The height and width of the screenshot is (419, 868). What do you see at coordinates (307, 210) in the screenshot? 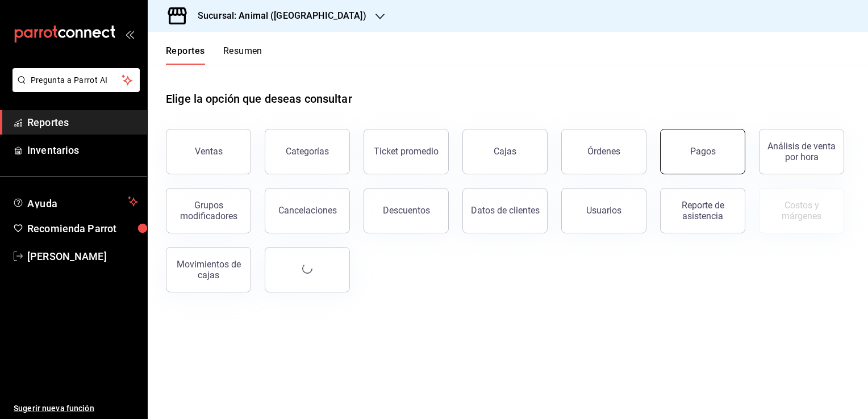
I see `div: Cancelaciones` at bounding box center [307, 210].